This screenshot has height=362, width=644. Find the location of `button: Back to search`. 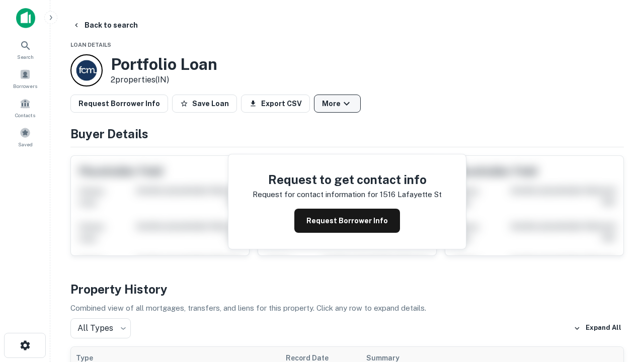

button: Back to search is located at coordinates (105, 25).